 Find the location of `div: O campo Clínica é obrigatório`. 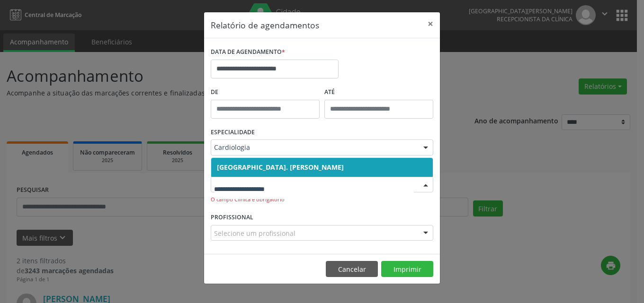

div: O campo Clínica é obrigatório is located at coordinates (322, 200).